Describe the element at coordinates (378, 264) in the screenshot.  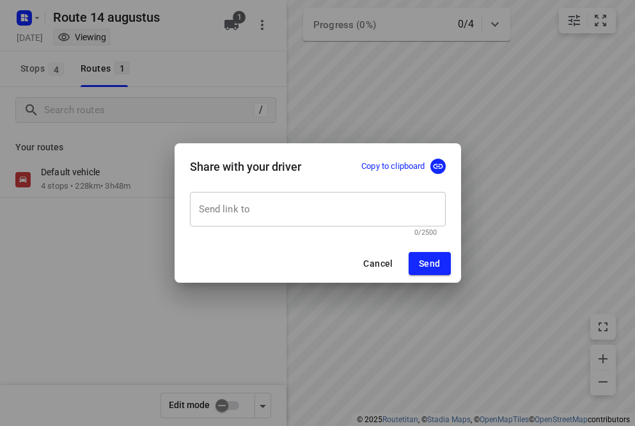
I see `span: Cancel` at that location.